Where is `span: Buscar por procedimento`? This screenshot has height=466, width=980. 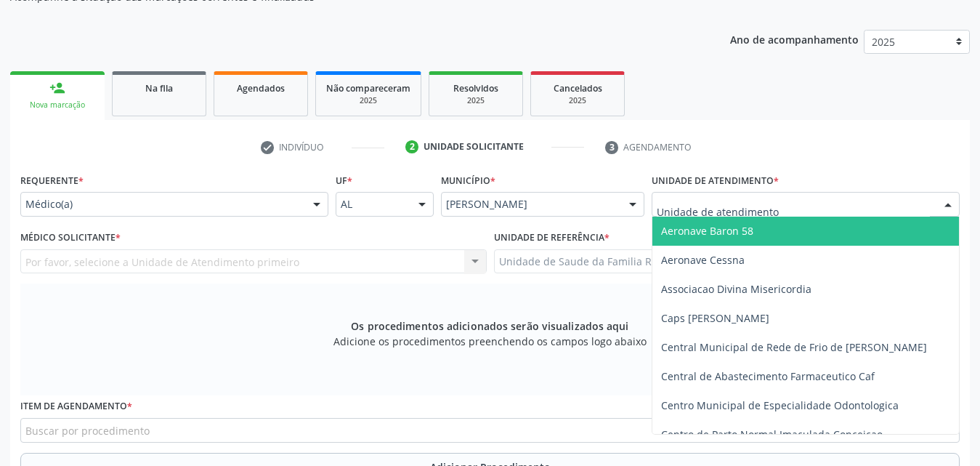 span: Buscar por procedimento is located at coordinates (87, 430).